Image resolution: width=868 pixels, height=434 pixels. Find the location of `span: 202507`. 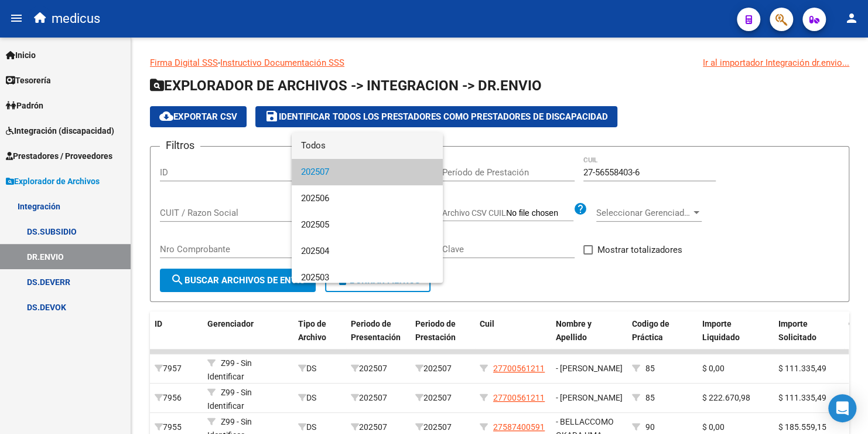

span: 202507 is located at coordinates (367, 172).